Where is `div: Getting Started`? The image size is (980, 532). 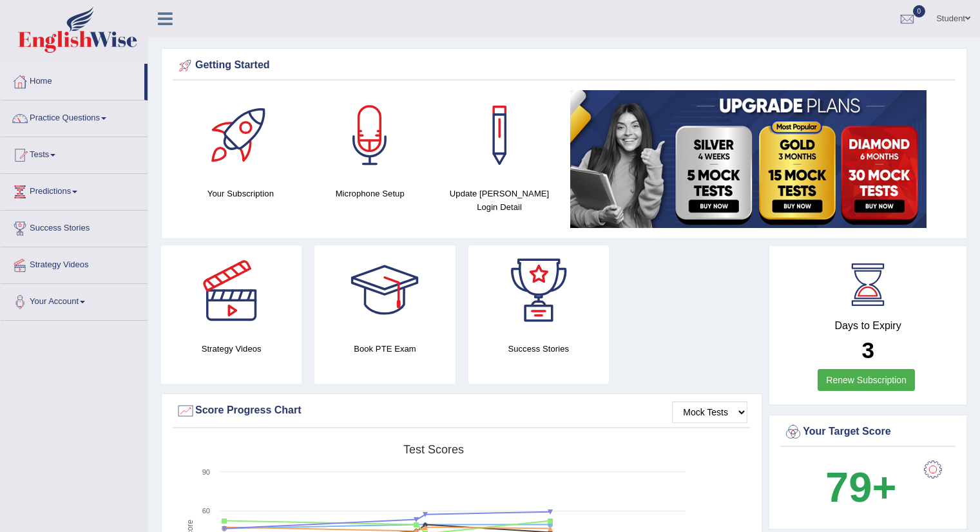
div: Getting Started is located at coordinates (564, 65).